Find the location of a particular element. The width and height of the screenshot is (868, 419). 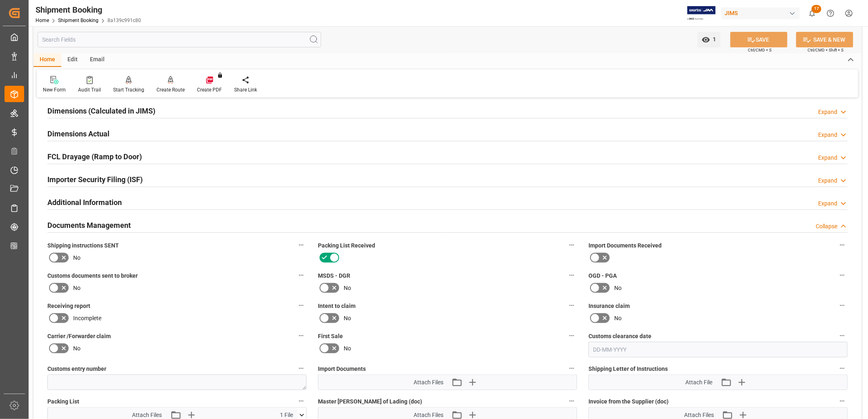

button: Customs clearance date is located at coordinates (843, 336).